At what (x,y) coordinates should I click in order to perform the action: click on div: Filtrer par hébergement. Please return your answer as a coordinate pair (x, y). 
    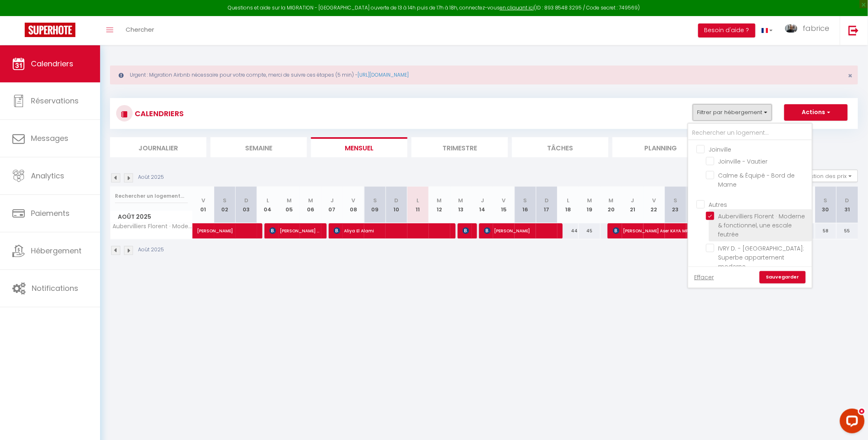
    Looking at the image, I should click on (750, 206).